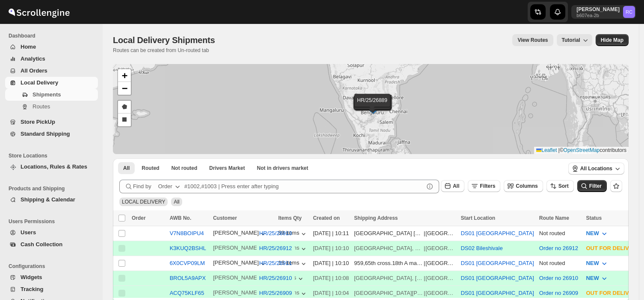  Describe the element at coordinates (283, 169) in the screenshot. I see `span: Not in drivers market` at that location.